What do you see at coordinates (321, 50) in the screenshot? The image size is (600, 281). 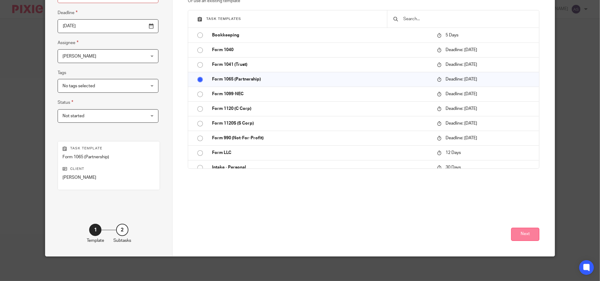 I see `p: Form 1040` at bounding box center [321, 50].